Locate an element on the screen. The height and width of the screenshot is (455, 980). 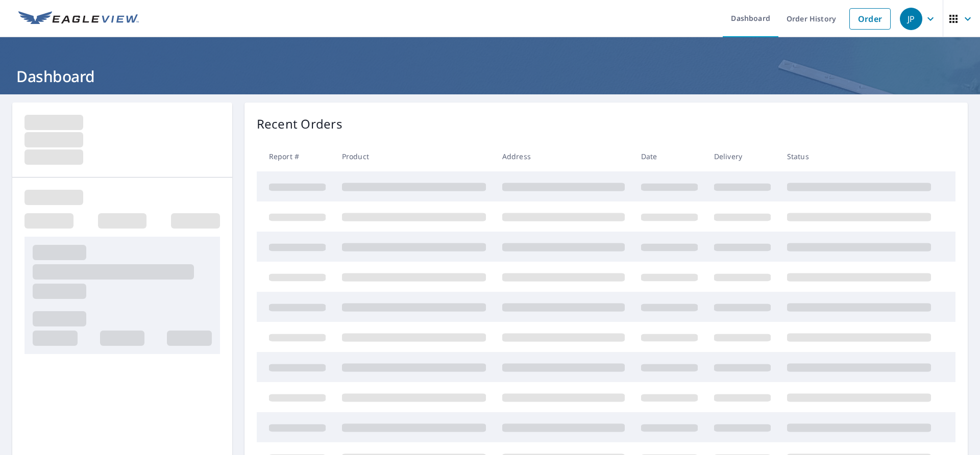
a: Order is located at coordinates (870, 19).